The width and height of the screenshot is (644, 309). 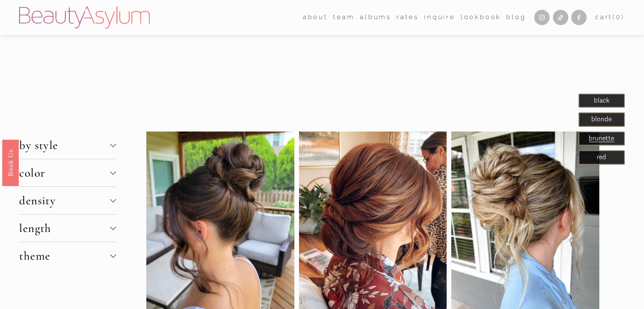 What do you see at coordinates (480, 18) in the screenshot?
I see `a: Lookbook` at bounding box center [480, 18].